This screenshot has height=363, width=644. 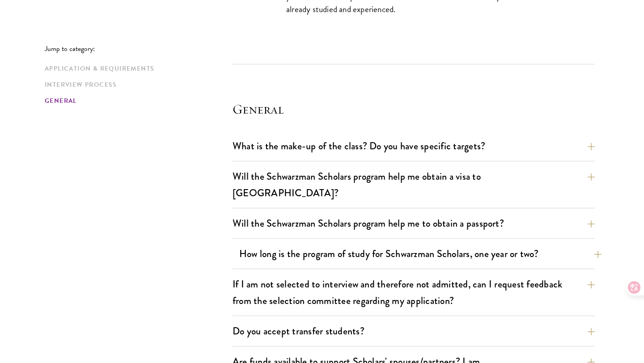 I want to click on button: Do you accept transfer students?, so click(x=413, y=331).